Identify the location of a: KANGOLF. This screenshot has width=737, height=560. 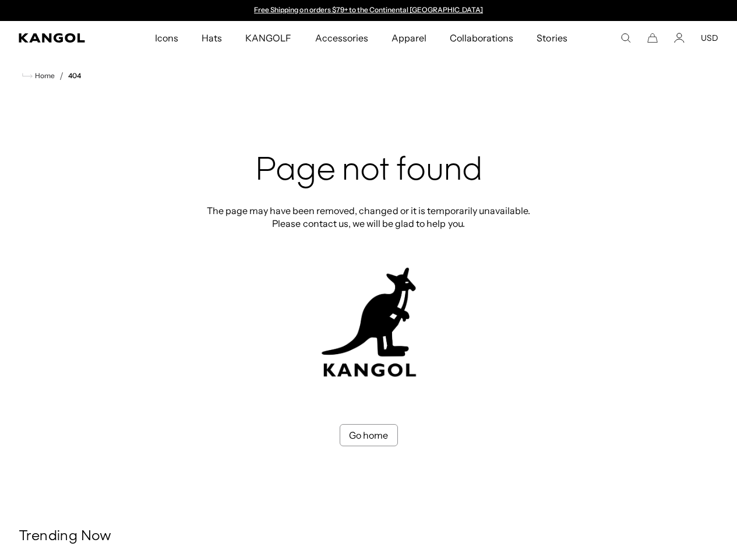
(268, 38).